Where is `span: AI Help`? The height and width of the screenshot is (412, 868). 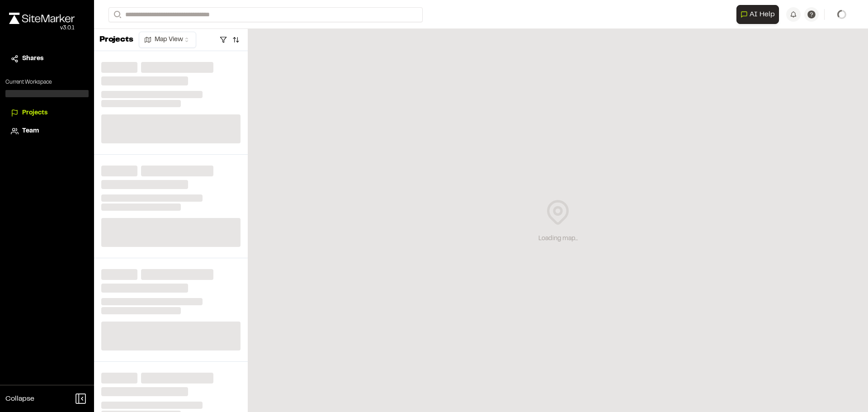 span: AI Help is located at coordinates (762, 14).